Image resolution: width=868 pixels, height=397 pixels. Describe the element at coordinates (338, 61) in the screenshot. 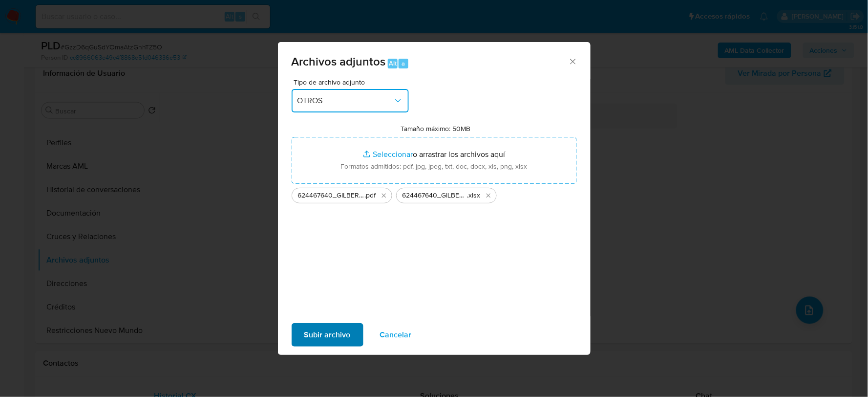

I see `span: Archivos adjuntos` at that location.